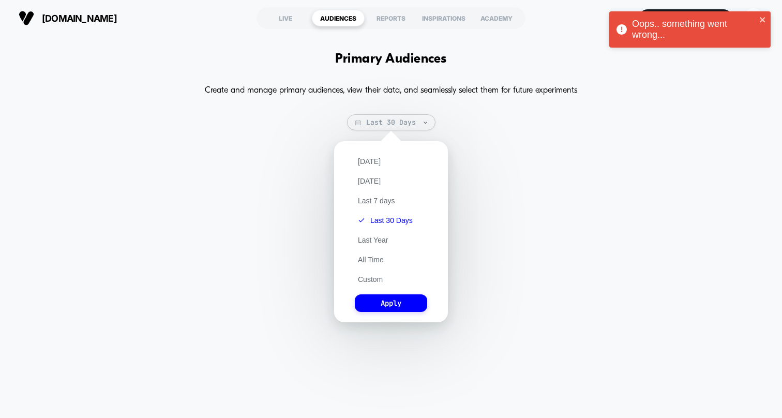 The width and height of the screenshot is (782, 418). What do you see at coordinates (377, 201) in the screenshot?
I see `button: Last 7 days` at bounding box center [377, 201].